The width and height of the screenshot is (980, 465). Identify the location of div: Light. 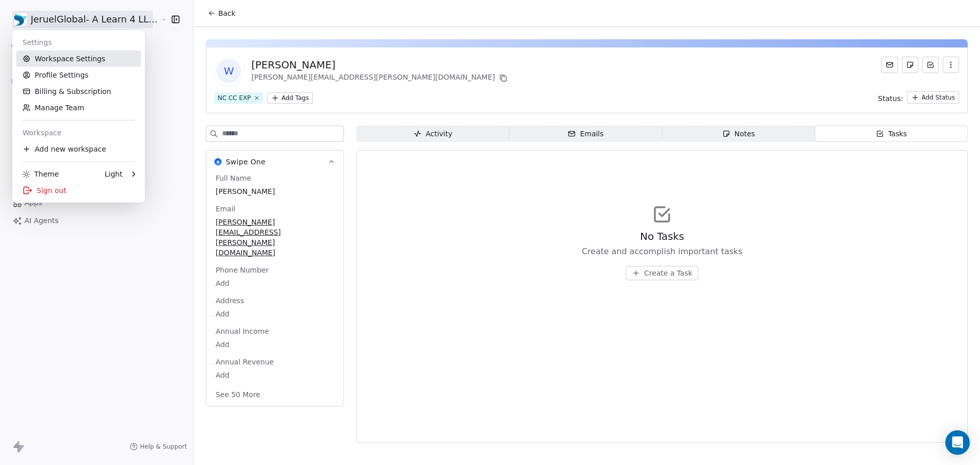
(113, 174).